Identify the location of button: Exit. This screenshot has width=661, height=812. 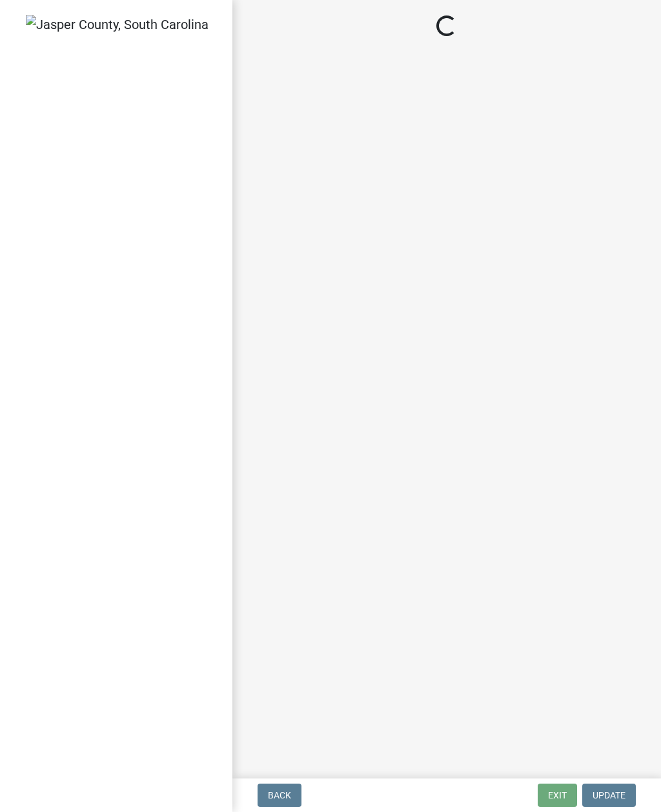
(557, 795).